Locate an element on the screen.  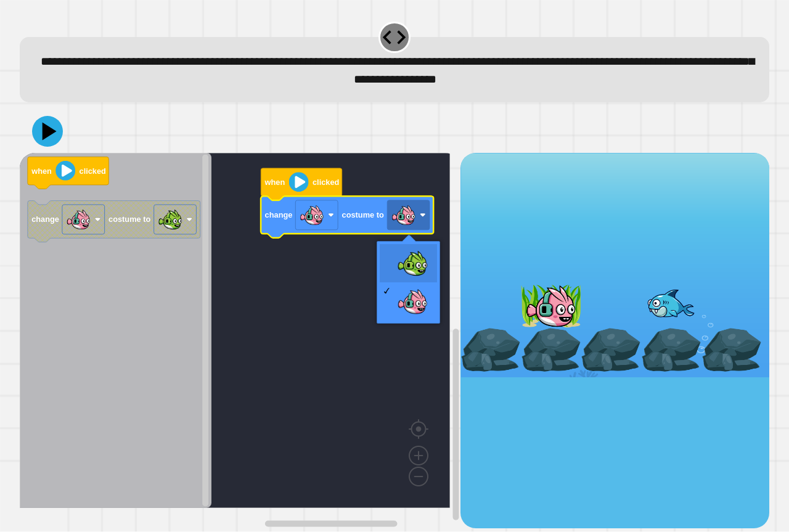
img: PinkFish is located at coordinates (413, 301).